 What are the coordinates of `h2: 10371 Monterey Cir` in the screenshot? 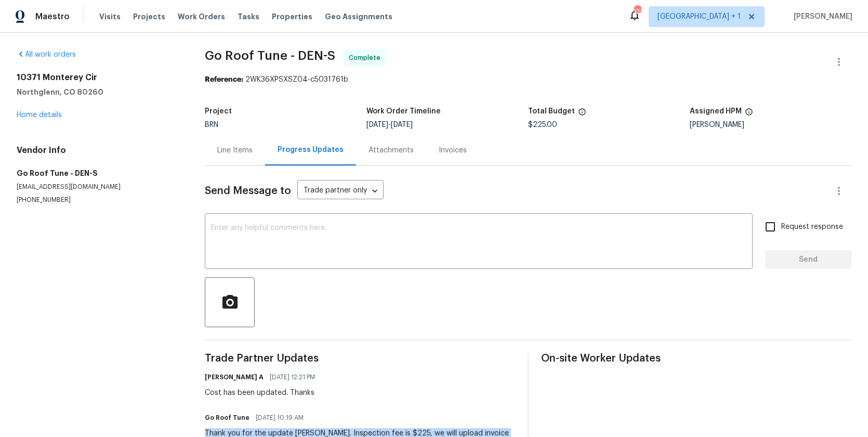 It's located at (98, 78).